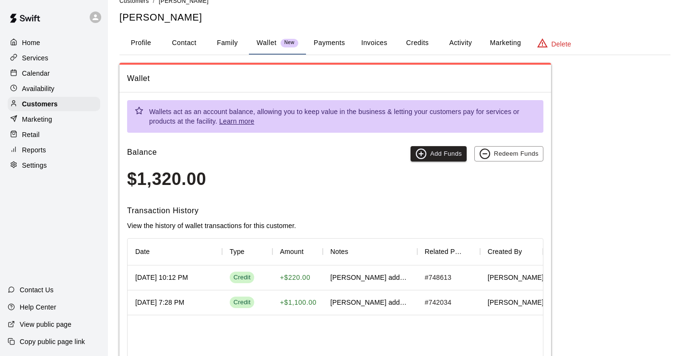  I want to click on button: Marketing, so click(505, 43).